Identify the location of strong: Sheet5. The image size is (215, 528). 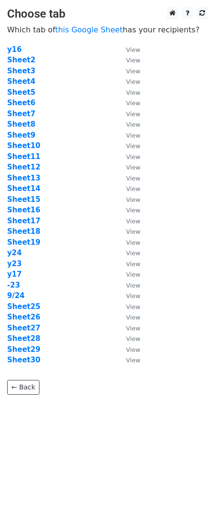
(21, 92).